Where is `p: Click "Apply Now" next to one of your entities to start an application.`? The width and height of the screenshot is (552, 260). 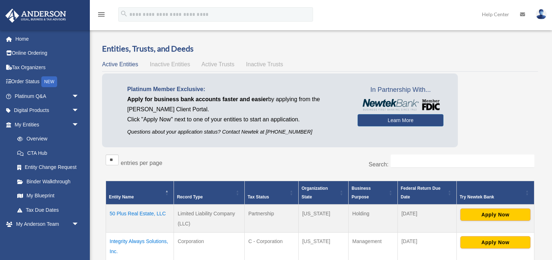
p: Click "Apply Now" next to one of your entities to start an application. is located at coordinates (237, 119).